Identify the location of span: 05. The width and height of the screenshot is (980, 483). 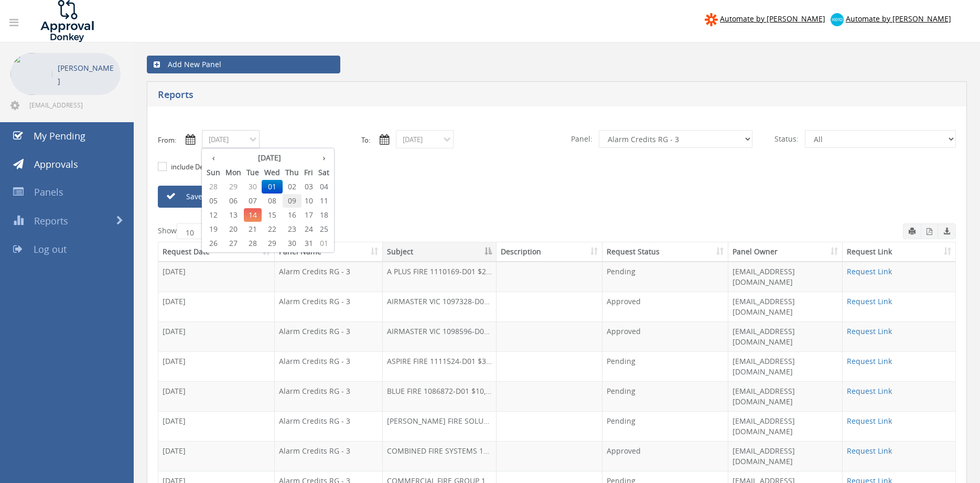
(213, 201).